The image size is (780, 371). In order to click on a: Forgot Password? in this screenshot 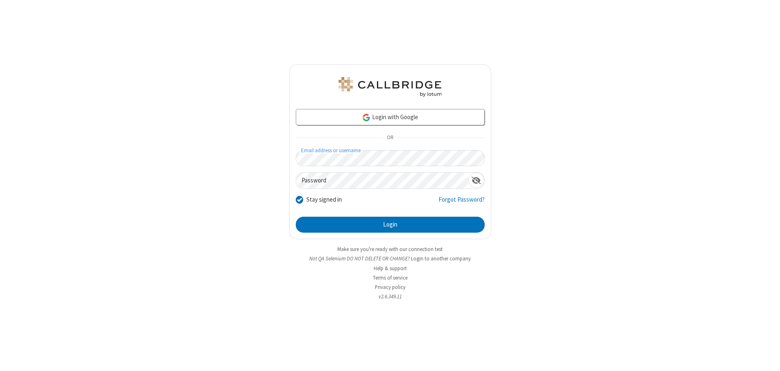, I will do `click(461, 203)`.